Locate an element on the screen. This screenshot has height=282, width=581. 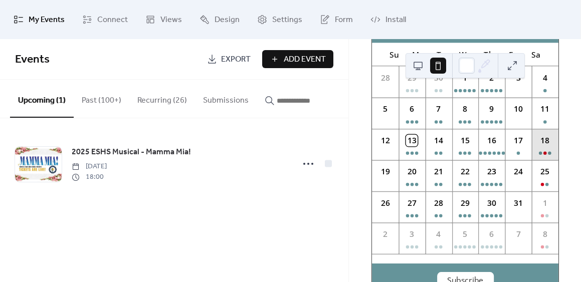
div: 25 is located at coordinates (545, 172).